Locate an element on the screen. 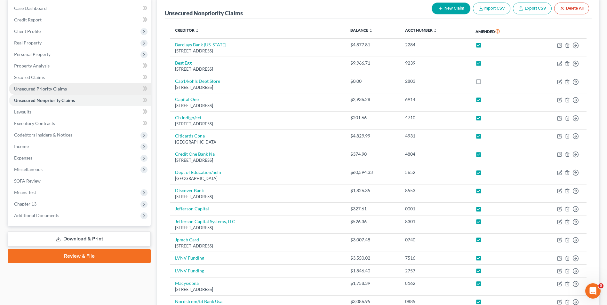 The width and height of the screenshot is (607, 305). div: Unsecured Nonpriority Claims is located at coordinates (204, 13).